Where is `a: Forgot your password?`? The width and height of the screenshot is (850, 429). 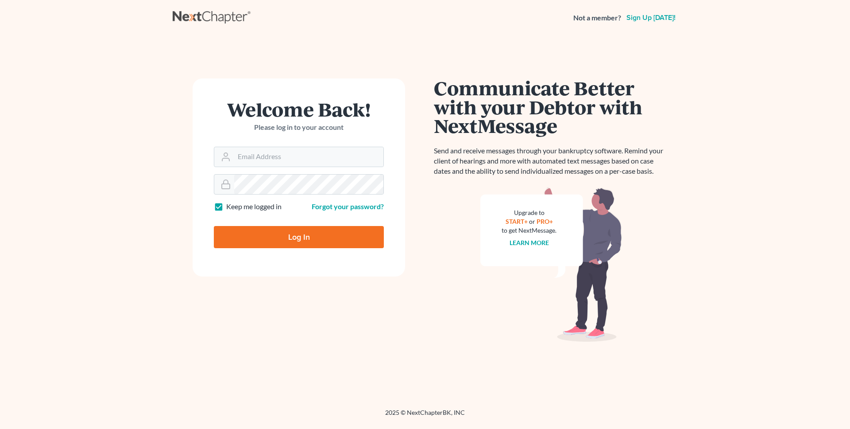
a: Forgot your password? is located at coordinates (348, 206).